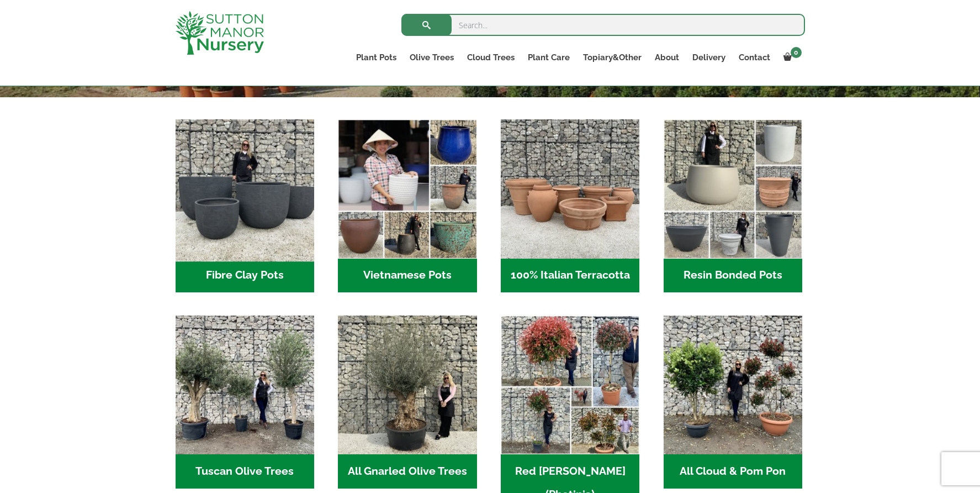 The height and width of the screenshot is (493, 980). Describe the element at coordinates (733, 205) in the screenshot. I see `a: Visit product category Resin Bonded Pots` at that location.